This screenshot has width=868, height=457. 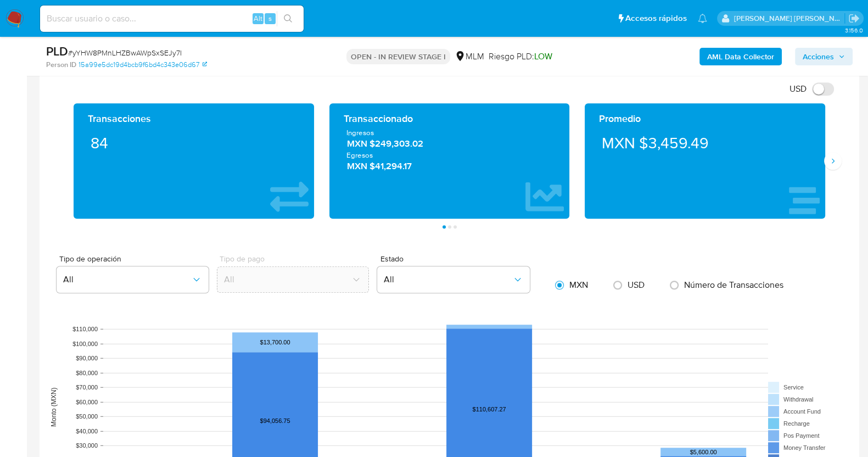 I want to click on b: Person ID, so click(x=61, y=65).